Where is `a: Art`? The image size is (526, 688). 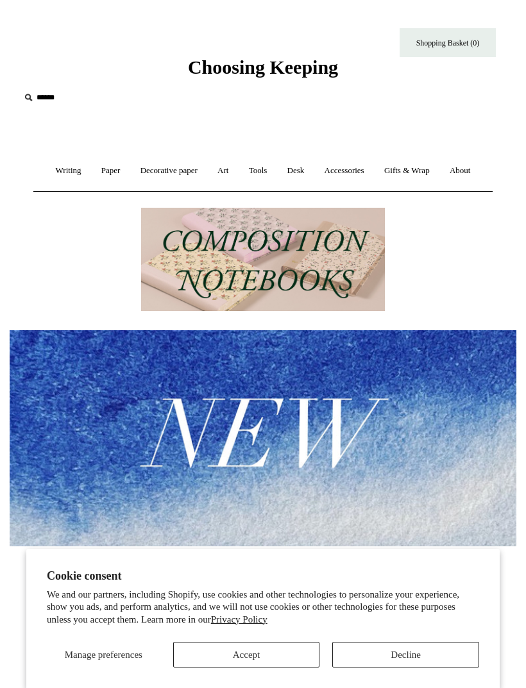 a: Art is located at coordinates (223, 171).